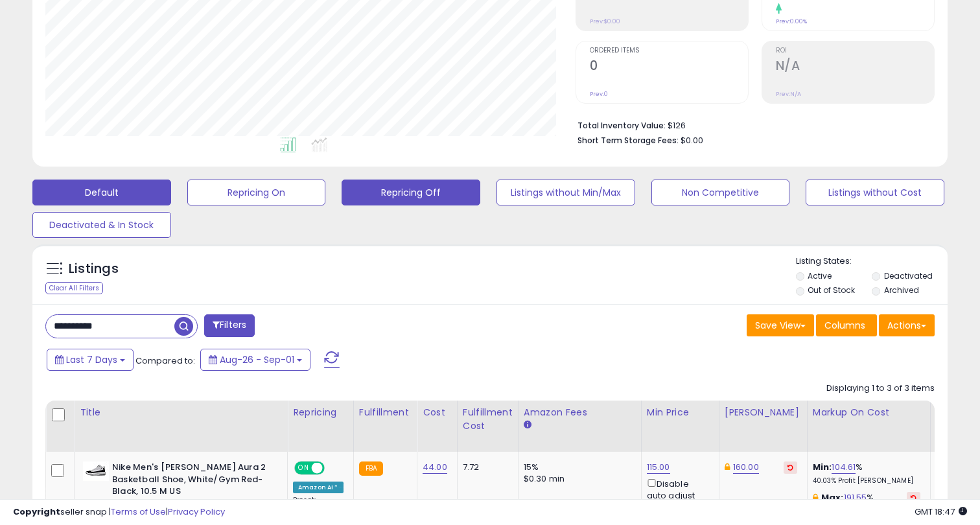  Describe the element at coordinates (527, 425) in the screenshot. I see `small: Amazon Fees.` at that location.